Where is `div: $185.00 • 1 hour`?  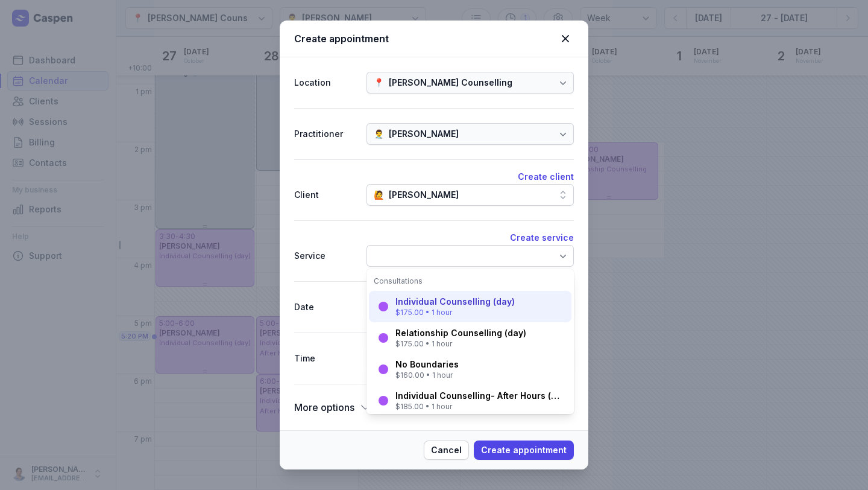 div: $185.00 • 1 hour is located at coordinates (480, 407).